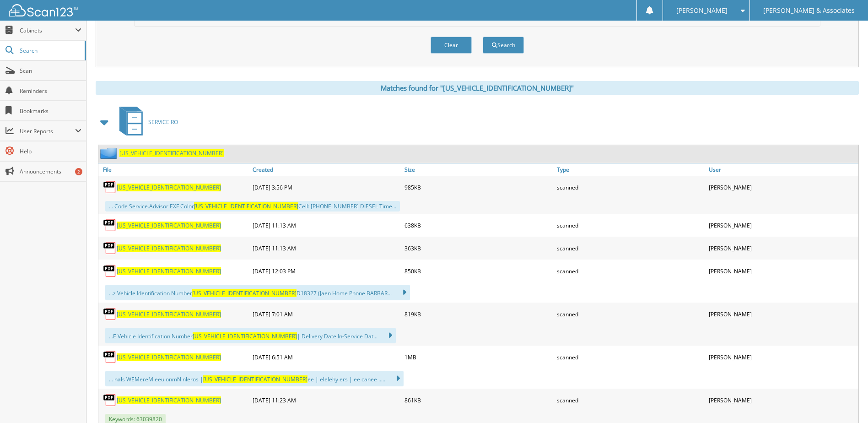 This screenshot has width=868, height=423. Describe the element at coordinates (257, 293) in the screenshot. I see `div: ...z Vehicle Identification Number D18327 (Jaen Home Phone BARBAR...` at that location.